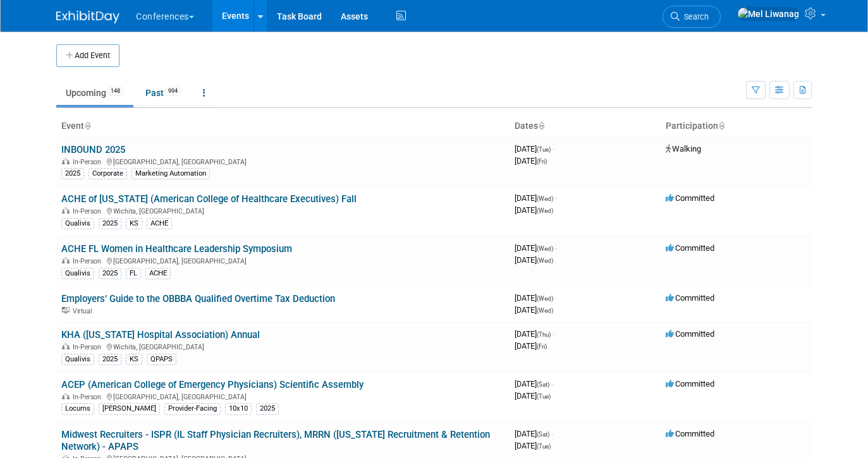  I want to click on a: Upcoming148, so click(95, 93).